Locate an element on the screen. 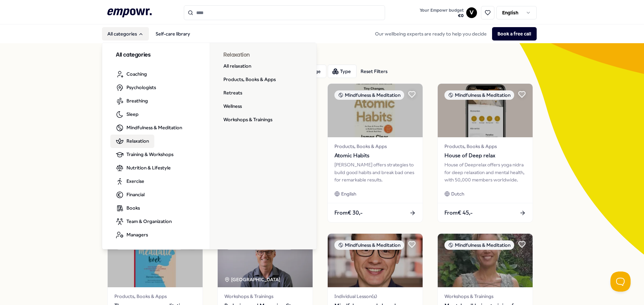 The width and height of the screenshot is (644, 305). button: V is located at coordinates (472, 13).